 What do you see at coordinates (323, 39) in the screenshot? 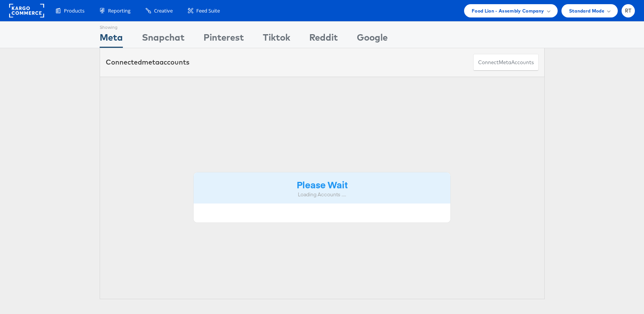
I see `div: Reddit` at bounding box center [323, 39].